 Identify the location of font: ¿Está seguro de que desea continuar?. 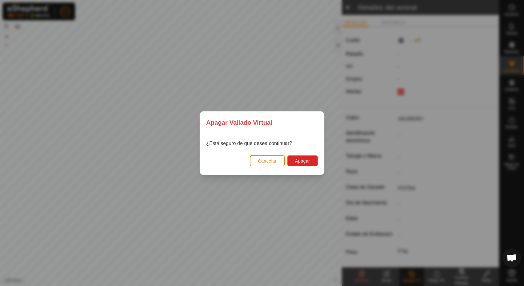
(249, 143).